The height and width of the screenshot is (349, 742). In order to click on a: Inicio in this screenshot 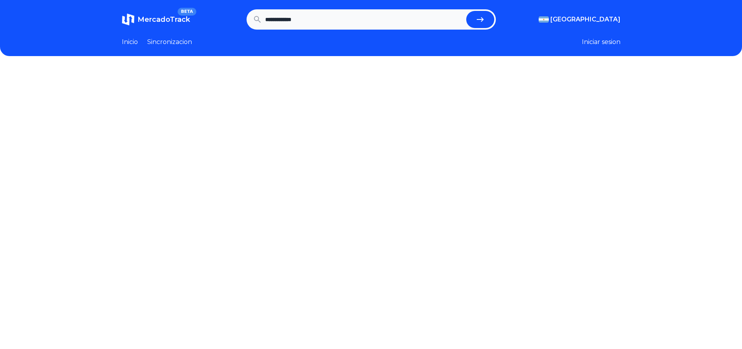, I will do `click(130, 42)`.